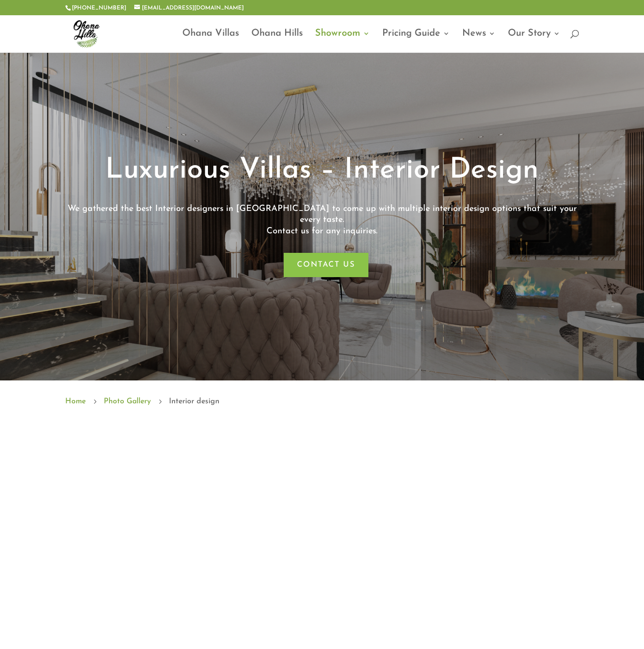 The width and height of the screenshot is (644, 649). What do you see at coordinates (326, 265) in the screenshot?
I see `a: Contact us` at bounding box center [326, 265].